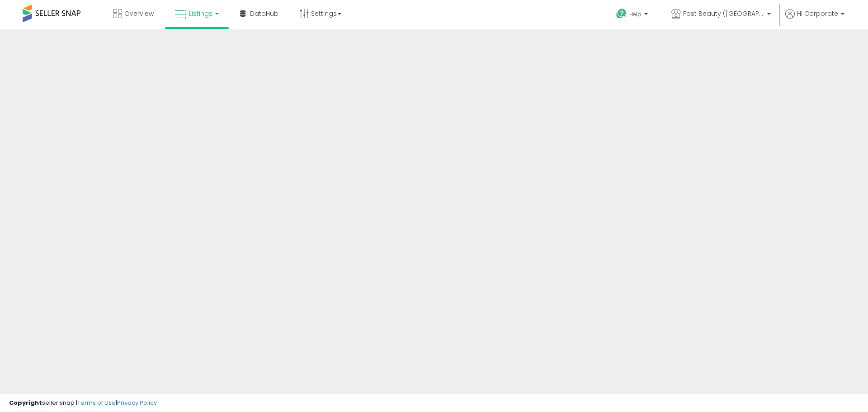 The width and height of the screenshot is (868, 412). I want to click on span: Overview, so click(139, 13).